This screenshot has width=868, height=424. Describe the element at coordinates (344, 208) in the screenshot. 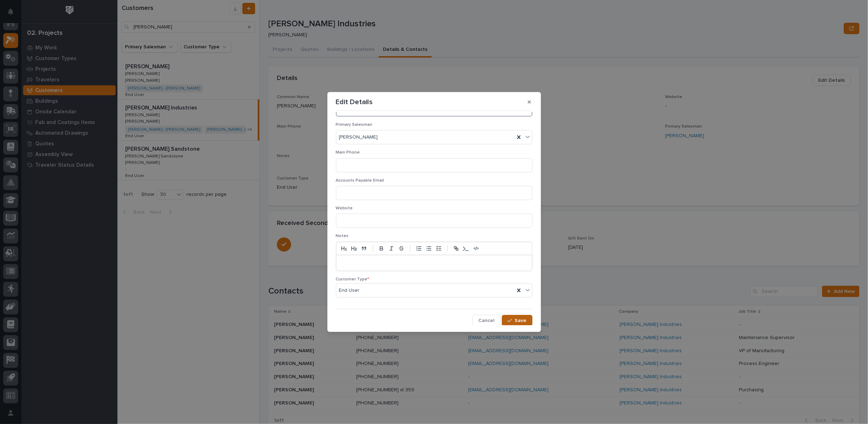

I see `span: Website` at that location.